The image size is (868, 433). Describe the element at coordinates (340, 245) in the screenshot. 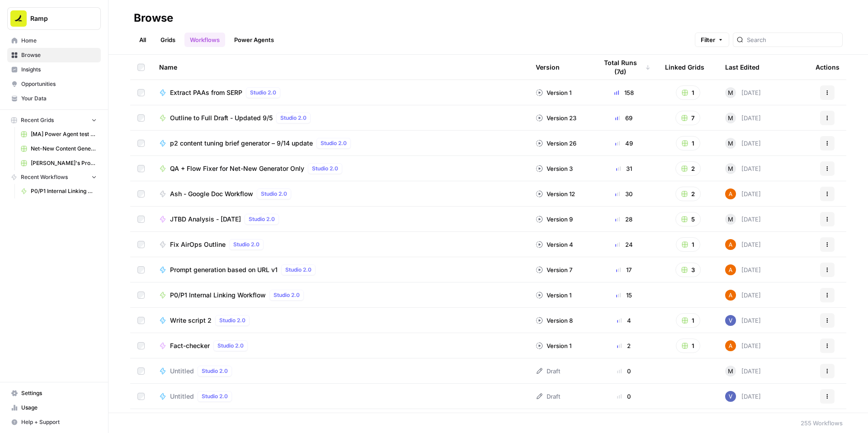

I see `a: Fix AirOps OutlineStudio 2.0` at that location.